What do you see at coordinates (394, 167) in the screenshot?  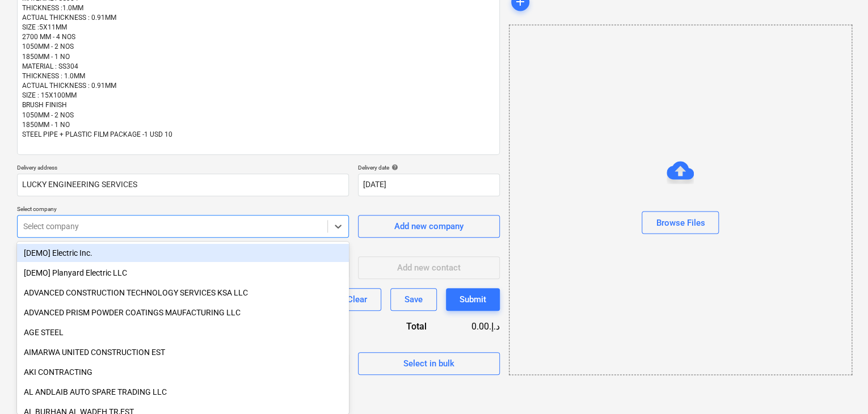 I see `span: help` at bounding box center [394, 167].